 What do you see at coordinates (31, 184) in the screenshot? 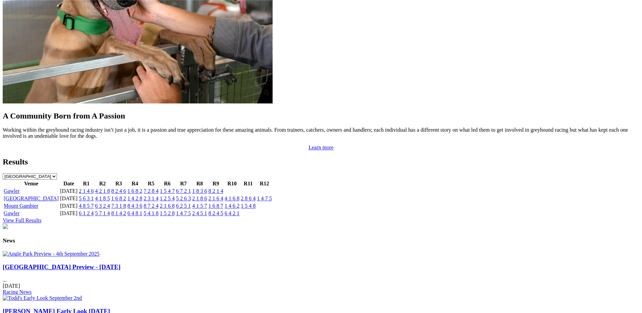
I see `th: Venue` at bounding box center [31, 184].